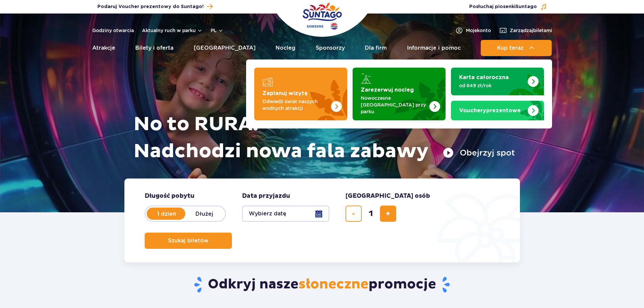 The width and height of the screenshot is (644, 308). I want to click on a: Nocleg, so click(285, 48).